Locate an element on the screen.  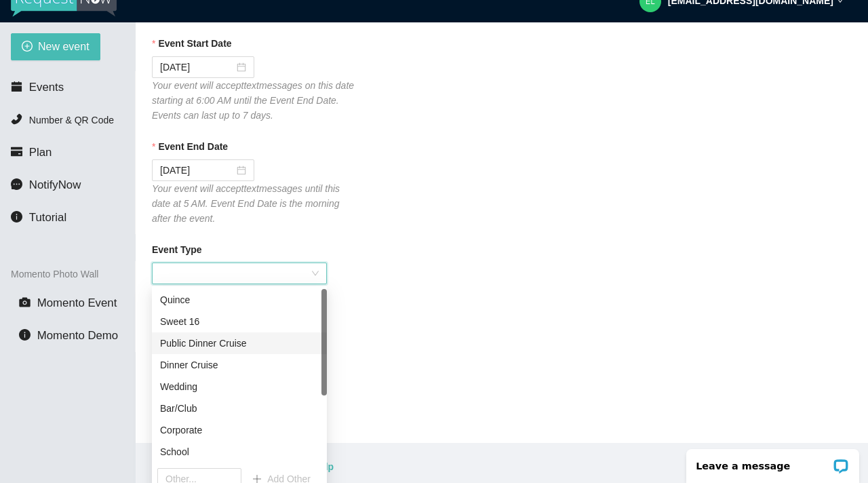
b: Event Start Date is located at coordinates (194, 44).